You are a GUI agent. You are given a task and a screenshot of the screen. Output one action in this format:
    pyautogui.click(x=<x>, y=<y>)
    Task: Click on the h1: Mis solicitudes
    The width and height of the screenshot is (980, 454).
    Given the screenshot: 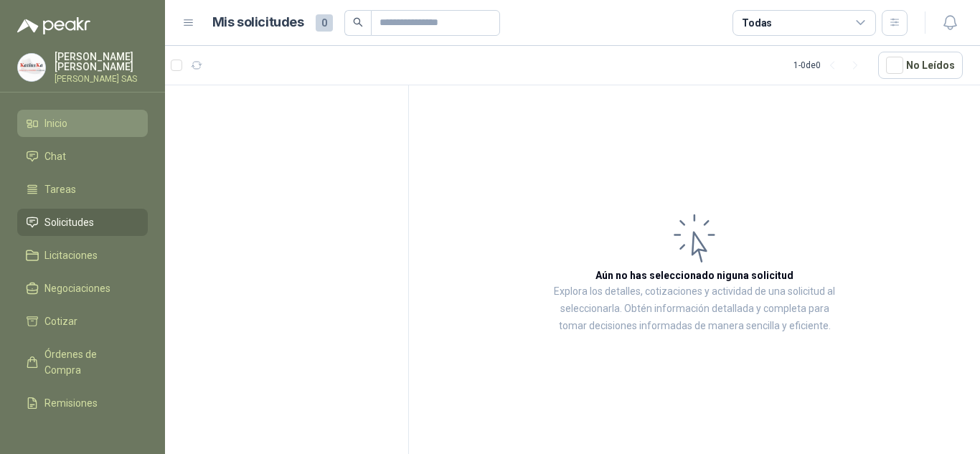 What is the action you would take?
    pyautogui.click(x=258, y=22)
    